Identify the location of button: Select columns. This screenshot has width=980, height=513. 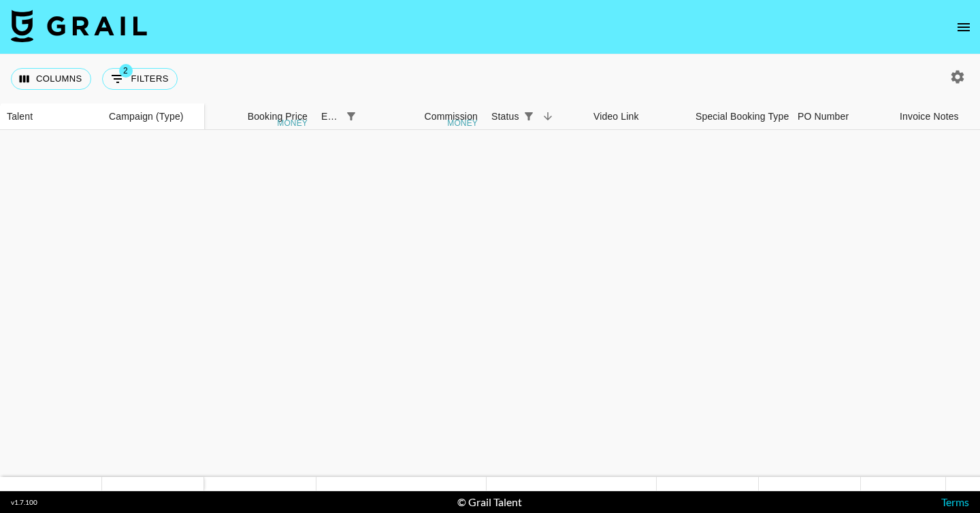
(51, 79).